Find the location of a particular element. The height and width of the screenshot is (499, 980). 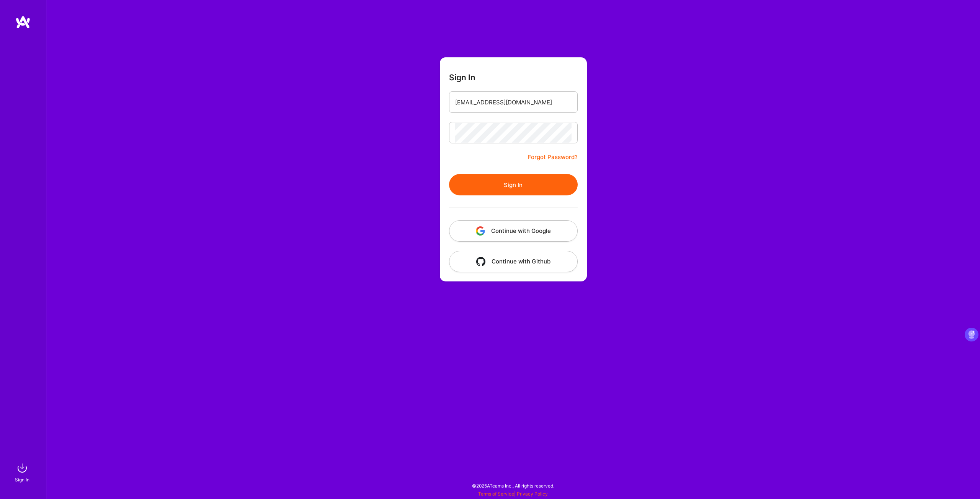

input: Email... is located at coordinates (513, 102).